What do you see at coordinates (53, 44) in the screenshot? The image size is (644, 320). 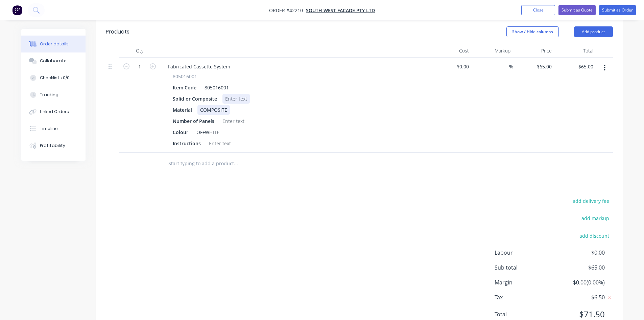 I see `button: Order details` at bounding box center [53, 44].